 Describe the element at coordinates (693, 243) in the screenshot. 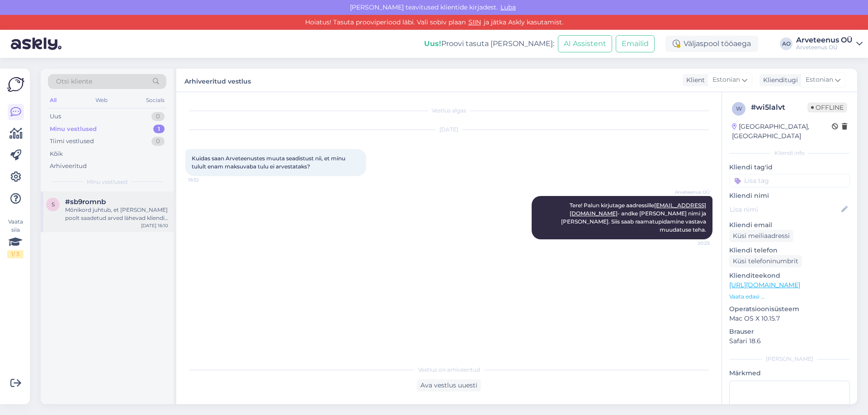

I see `span: 20:25` at that location.